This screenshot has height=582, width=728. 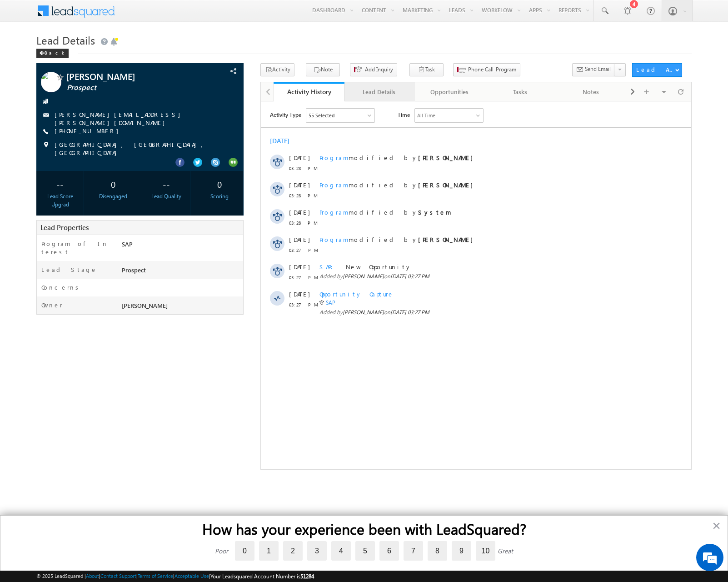 What do you see at coordinates (655, 70) in the screenshot?
I see `div: Lead Actions` at bounding box center [655, 70].